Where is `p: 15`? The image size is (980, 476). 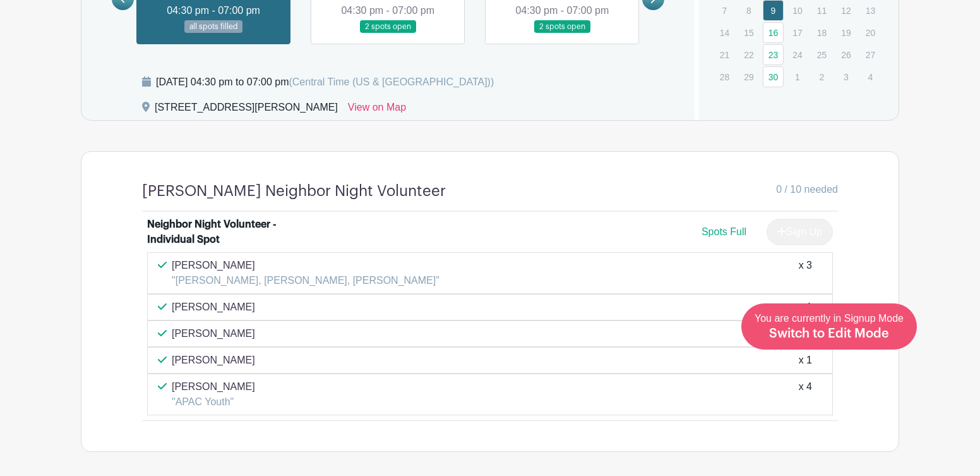
p: 15 is located at coordinates (748, 32).